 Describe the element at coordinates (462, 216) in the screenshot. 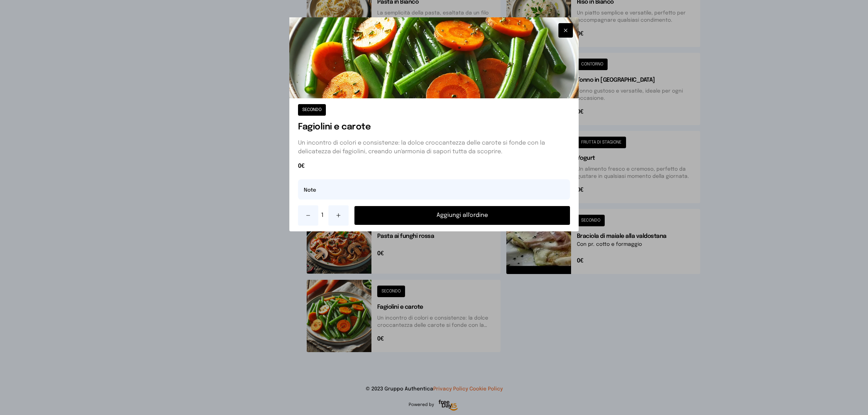

I see `button: Aggiungi all'ordine` at that location.